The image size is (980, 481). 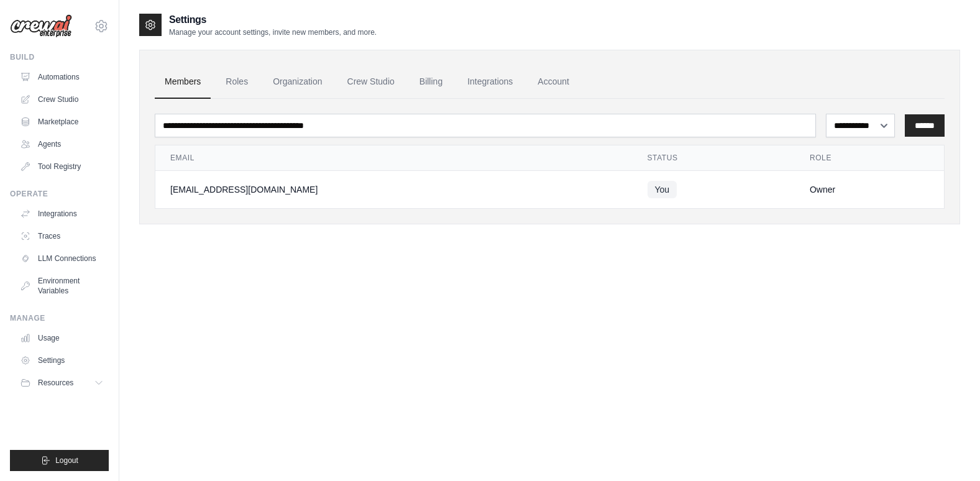 I want to click on th: Role, so click(x=869, y=158).